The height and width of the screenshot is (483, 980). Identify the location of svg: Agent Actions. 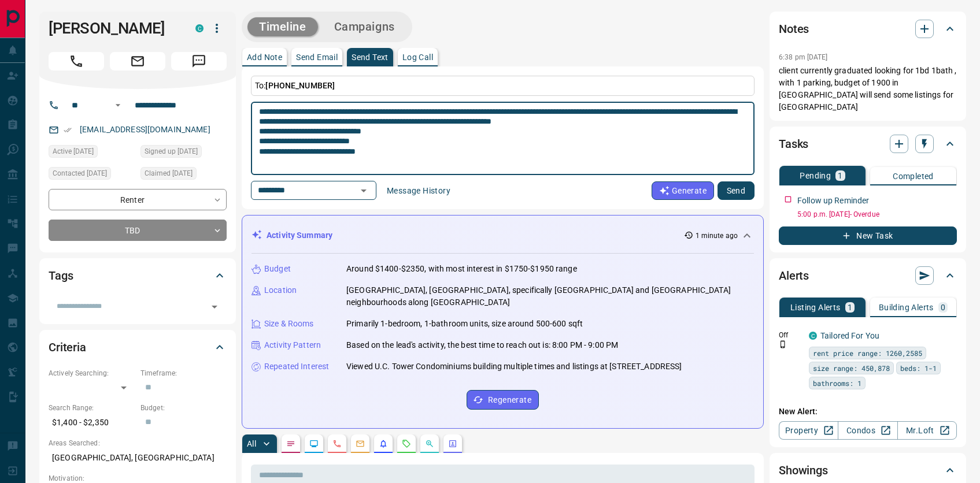
(453, 444).